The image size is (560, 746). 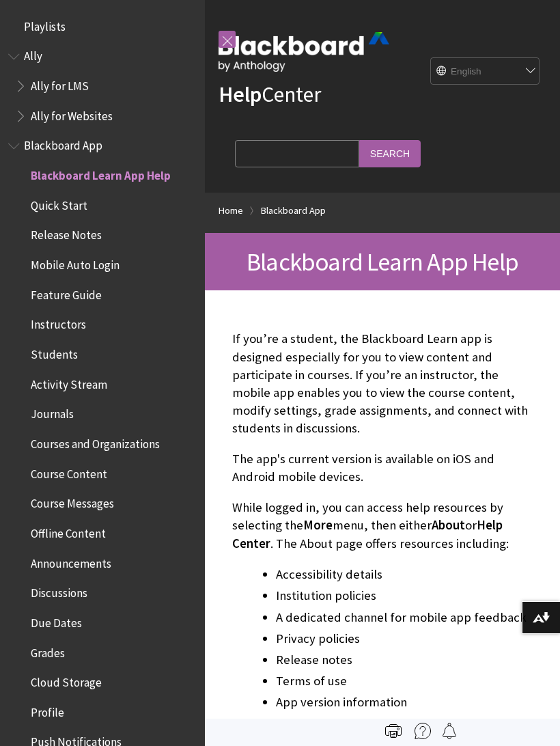 I want to click on li: Terms of use, so click(x=405, y=682).